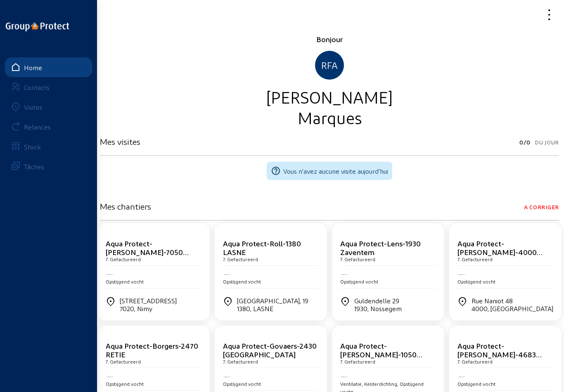 The height and width of the screenshot is (392, 564). I want to click on a: Home, so click(48, 67).